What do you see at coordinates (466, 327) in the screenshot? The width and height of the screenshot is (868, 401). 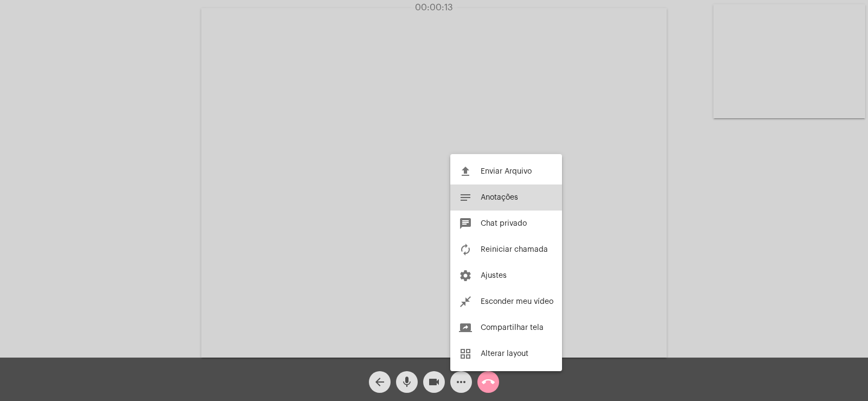 I see `mat-icon: screen_share` at bounding box center [466, 327].